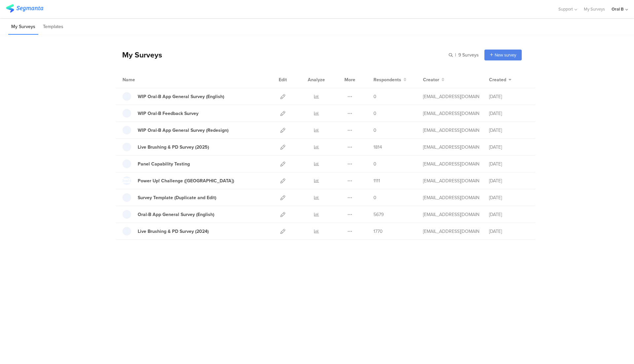  Describe the element at coordinates (176, 214) in the screenshot. I see `div: Oral-B App General Survey (English)` at that location.